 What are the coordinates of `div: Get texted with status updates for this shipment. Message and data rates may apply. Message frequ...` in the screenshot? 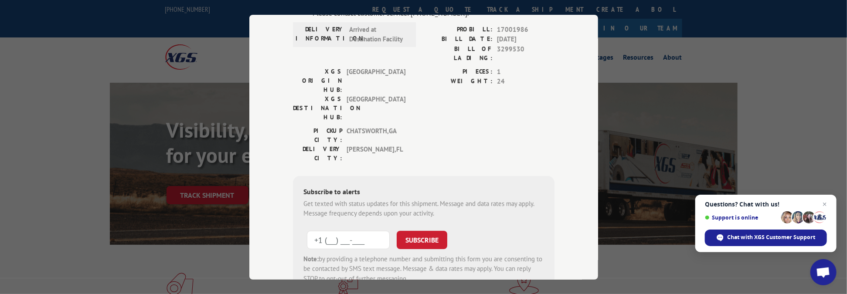 It's located at (424, 208).